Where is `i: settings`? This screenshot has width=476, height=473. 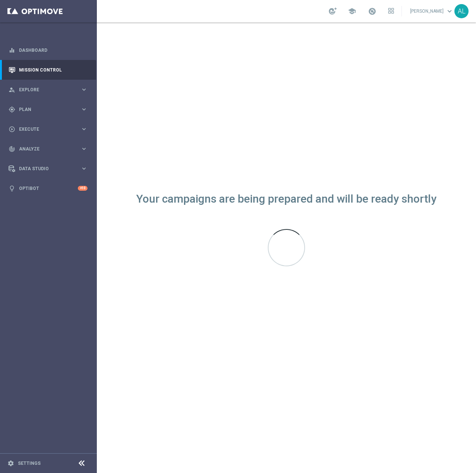
i: settings is located at coordinates (11, 463).